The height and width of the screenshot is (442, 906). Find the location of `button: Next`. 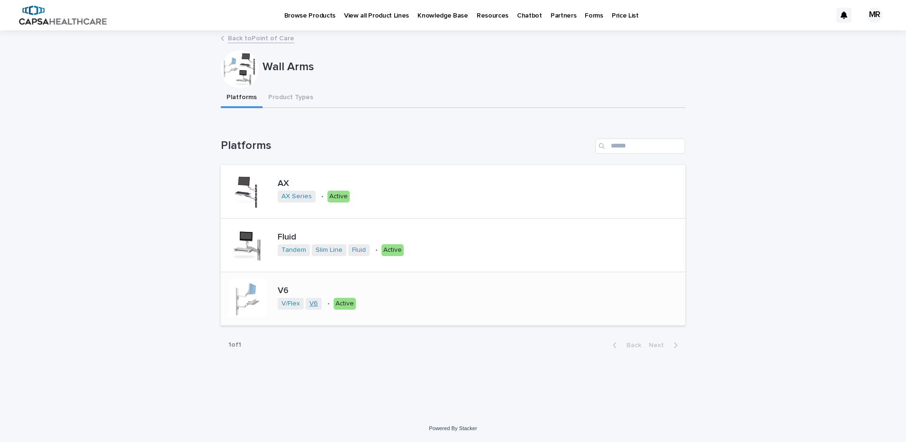

button: Next is located at coordinates (665, 345).